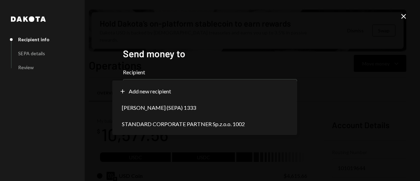  What do you see at coordinates (34, 39) in the screenshot?
I see `div: Recipient info` at bounding box center [34, 39].